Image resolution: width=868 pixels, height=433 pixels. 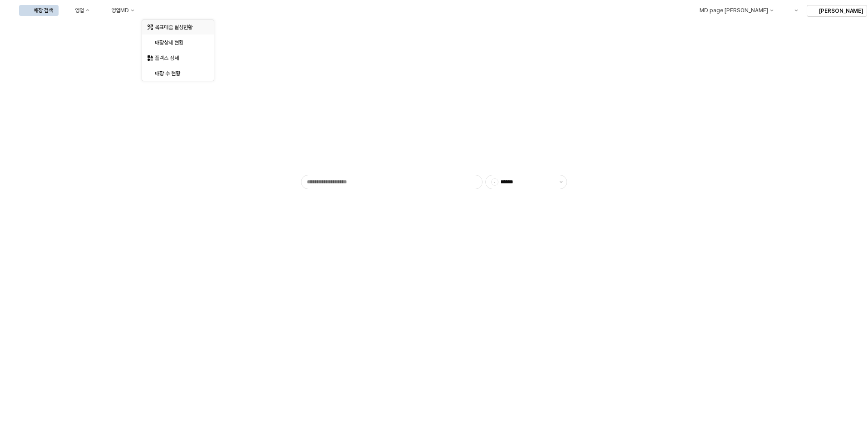 I want to click on div: MD page 이동, so click(x=732, y=10).